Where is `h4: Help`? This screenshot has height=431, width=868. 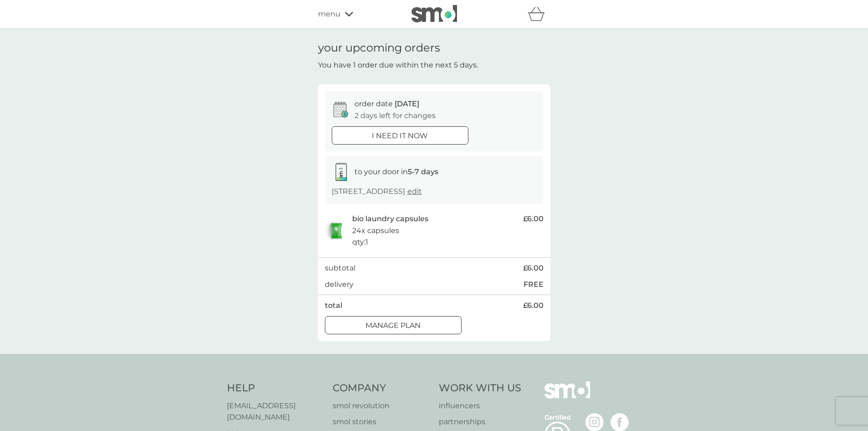
h4: Help is located at coordinates (275, 388).